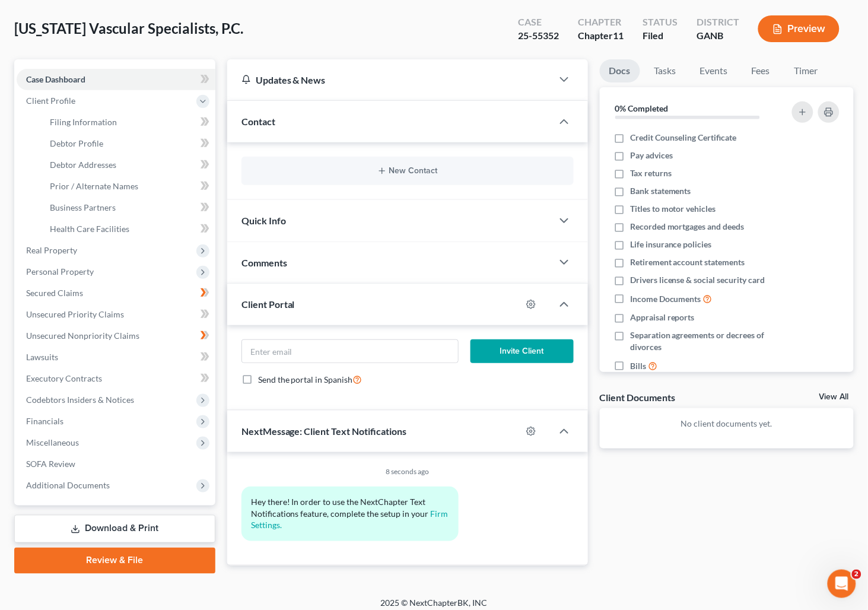 The height and width of the screenshot is (610, 868). What do you see at coordinates (666, 299) in the screenshot?
I see `span: Income Documents` at bounding box center [666, 299].